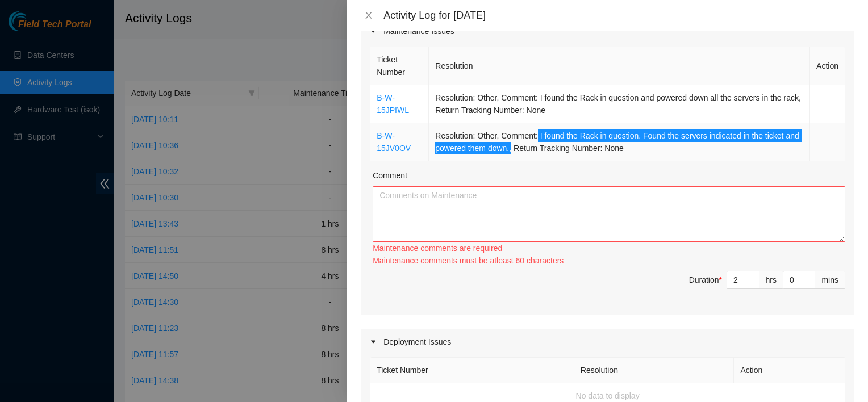  I want to click on td: Resolution: Other, Comment: I found the Rack in question. Found the servers indicated in the tick..., so click(619, 142).